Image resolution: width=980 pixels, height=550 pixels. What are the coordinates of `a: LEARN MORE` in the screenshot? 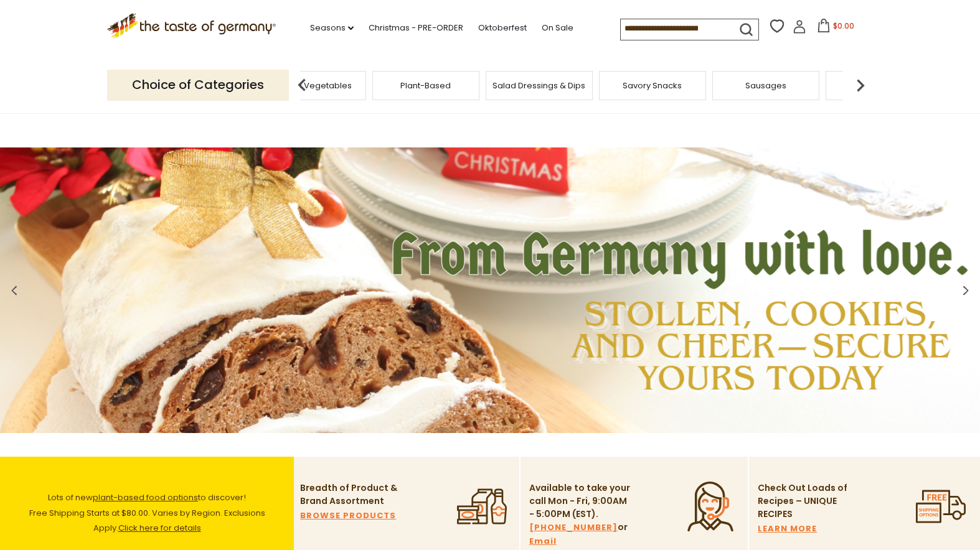 It's located at (787, 528).